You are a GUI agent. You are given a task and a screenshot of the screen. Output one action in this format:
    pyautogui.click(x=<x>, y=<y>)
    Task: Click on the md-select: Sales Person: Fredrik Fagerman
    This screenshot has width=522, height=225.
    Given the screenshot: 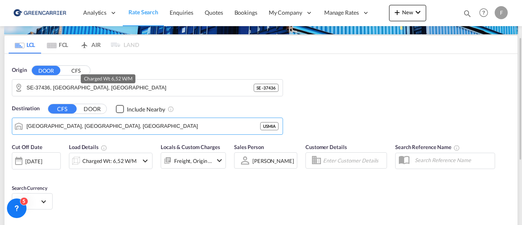 What is the action you would take?
    pyautogui.click(x=273, y=160)
    